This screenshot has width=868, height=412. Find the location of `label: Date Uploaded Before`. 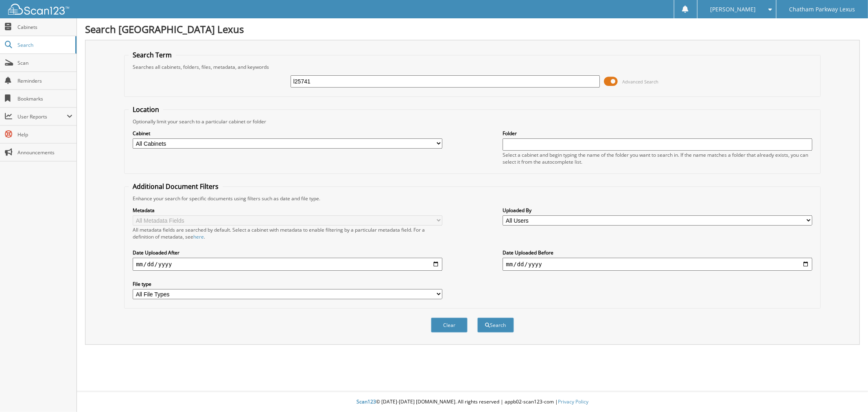

label: Date Uploaded Before is located at coordinates (658, 253).